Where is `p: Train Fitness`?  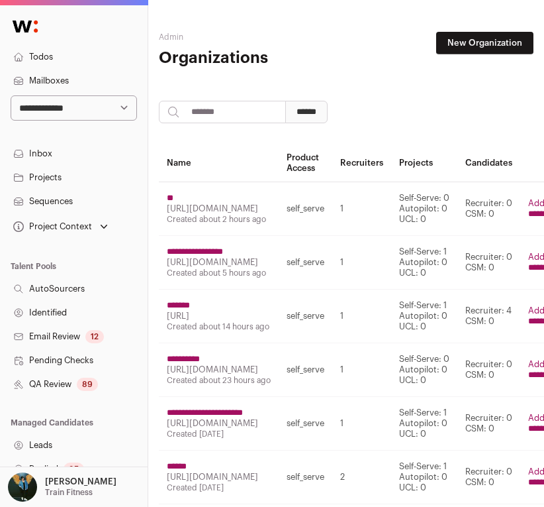 p: Train Fitness is located at coordinates (69, 492).